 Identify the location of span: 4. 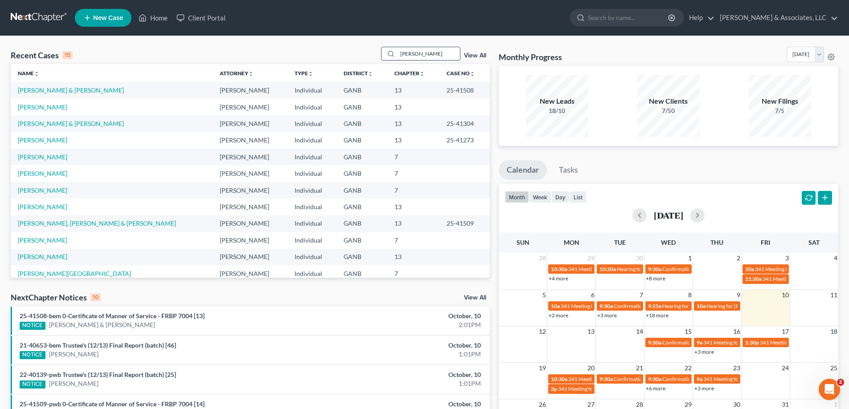
(835, 258).